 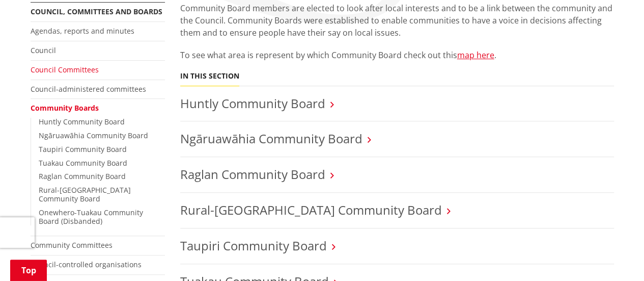 What do you see at coordinates (397, 55) in the screenshot?
I see `p: To see what area is represent by which Community Board check out this .` at bounding box center [397, 55].